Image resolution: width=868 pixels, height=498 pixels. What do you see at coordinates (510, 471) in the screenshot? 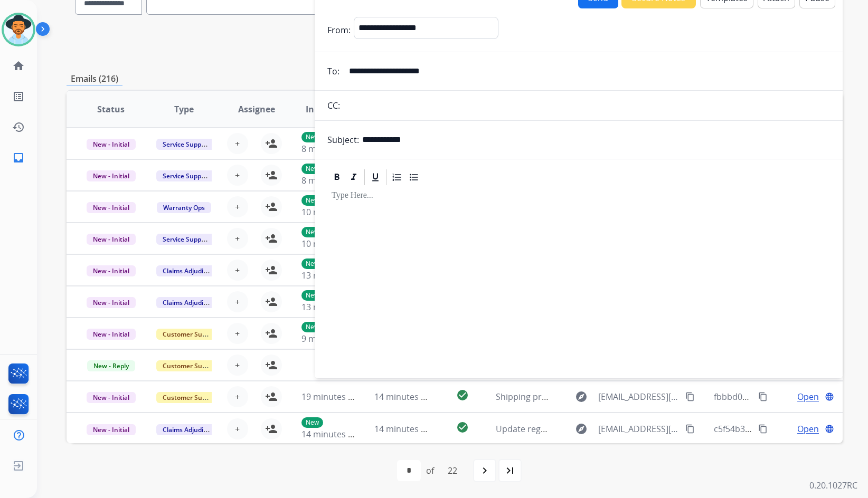
I see `mat-icon: last_page` at bounding box center [510, 471].